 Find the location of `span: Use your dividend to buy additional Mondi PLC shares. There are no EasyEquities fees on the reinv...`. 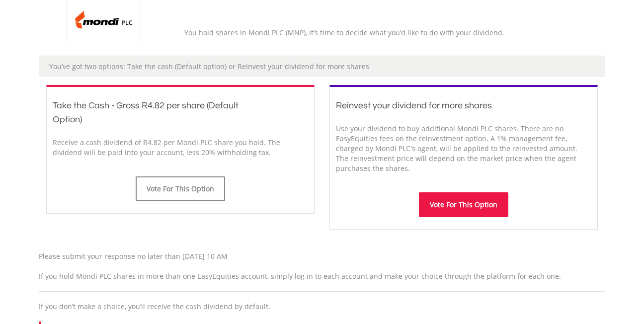

span: Use your dividend to buy additional Mondi PLC shares. There are no EasyEquities fees on the reinv... is located at coordinates (456, 148).